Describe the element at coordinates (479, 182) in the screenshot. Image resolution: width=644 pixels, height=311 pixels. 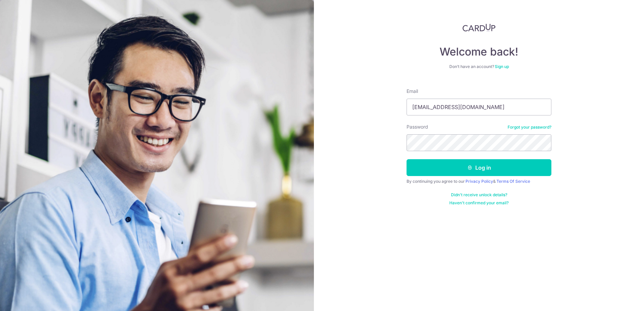
I see `div: By continuing you agree to our &` at that location.